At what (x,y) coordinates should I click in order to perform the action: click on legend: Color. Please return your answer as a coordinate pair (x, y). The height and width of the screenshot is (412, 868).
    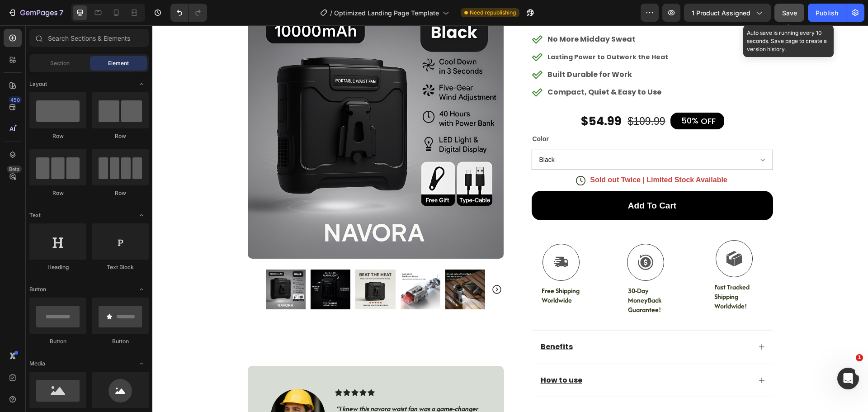
    Looking at the image, I should click on (388, 114).